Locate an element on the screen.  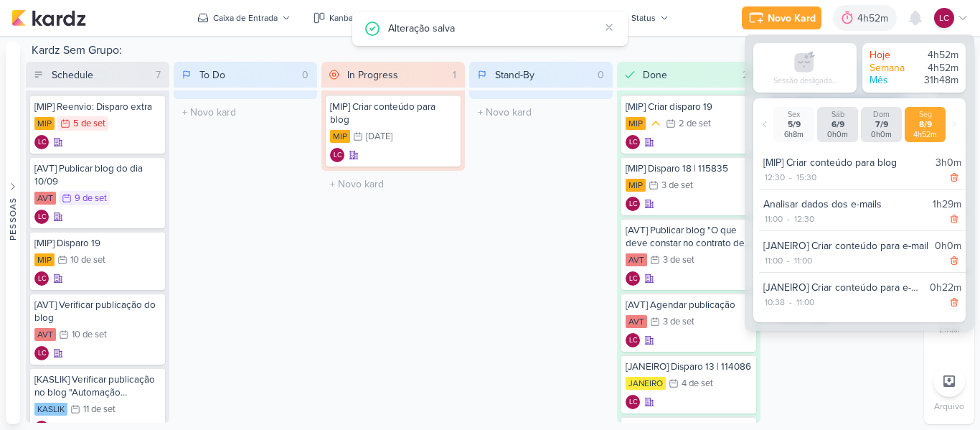
div: 0h22m is located at coordinates (945, 287).